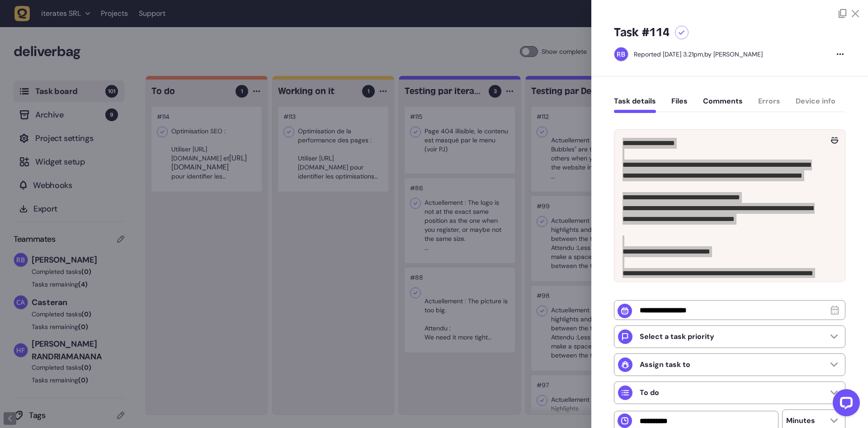 This screenshot has height=428, width=868. Describe the element at coordinates (723, 105) in the screenshot. I see `button: Comments` at that location.